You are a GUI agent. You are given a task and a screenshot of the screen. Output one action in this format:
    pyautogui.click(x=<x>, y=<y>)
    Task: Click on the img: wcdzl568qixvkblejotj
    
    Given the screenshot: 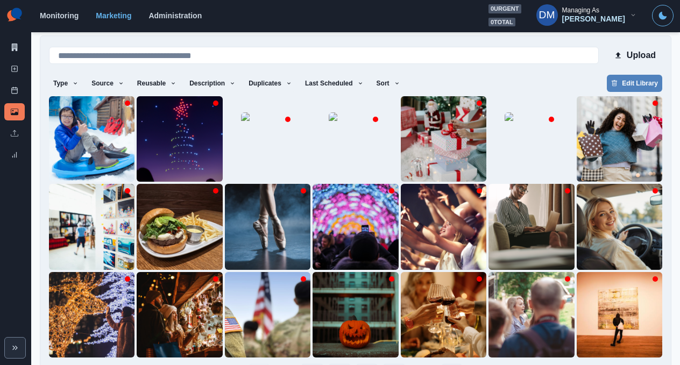 What is the action you would take?
    pyautogui.click(x=355, y=226)
    